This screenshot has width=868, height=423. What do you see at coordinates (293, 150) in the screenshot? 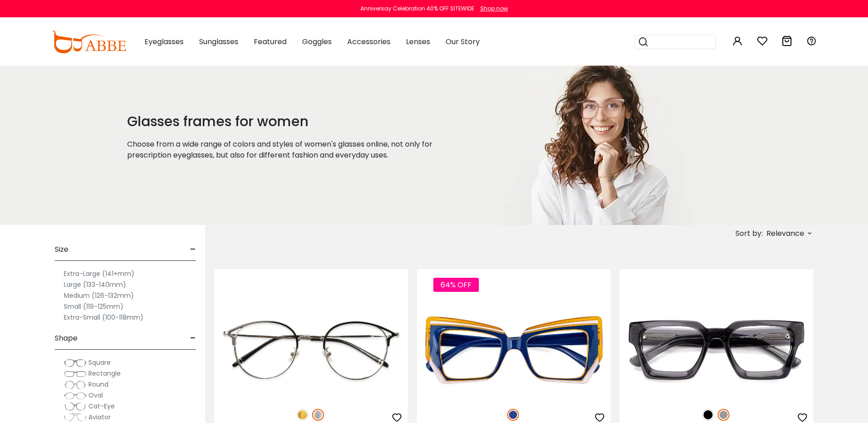
I see `p: Choose from a wide range of colors and styles of women's glasses online, not only for prescriptio...` at bounding box center [293, 150].